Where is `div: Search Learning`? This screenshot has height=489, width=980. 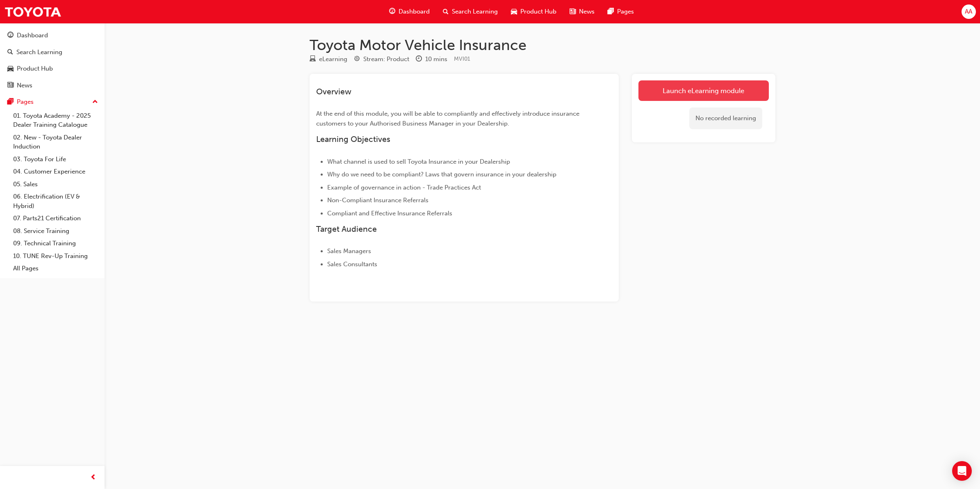
div: Search Learning is located at coordinates (39, 52).